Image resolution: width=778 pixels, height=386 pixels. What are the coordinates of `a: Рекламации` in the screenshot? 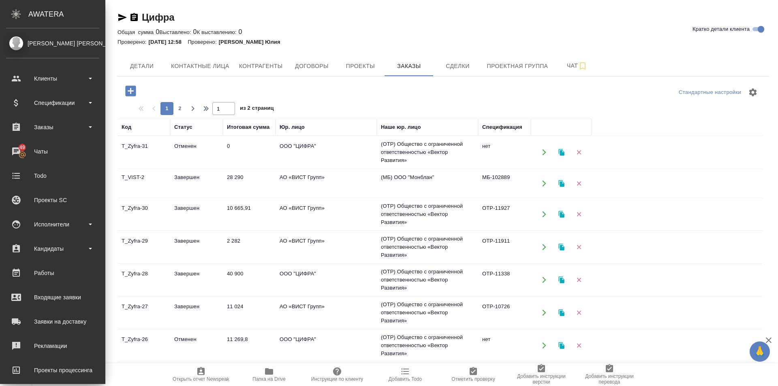 It's located at (53, 346).